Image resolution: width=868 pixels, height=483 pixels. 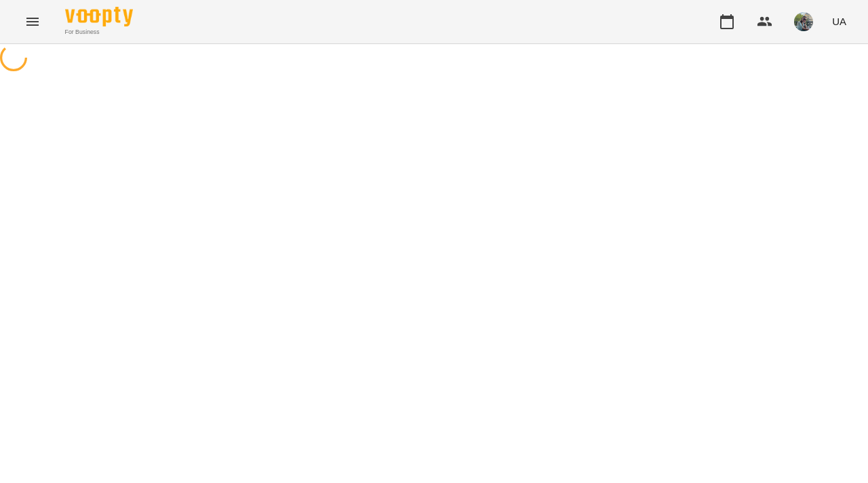 I want to click on button: UA, so click(x=839, y=21).